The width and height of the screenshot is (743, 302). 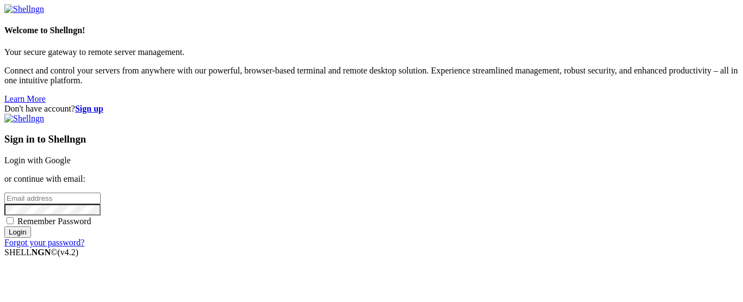 I want to click on span: 4.2.0, so click(x=68, y=252).